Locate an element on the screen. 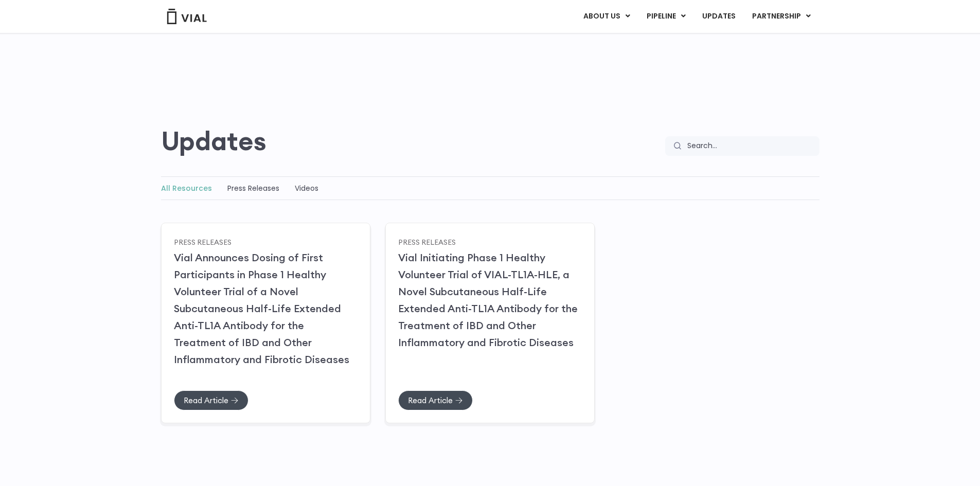  input: Search... is located at coordinates (750, 146).